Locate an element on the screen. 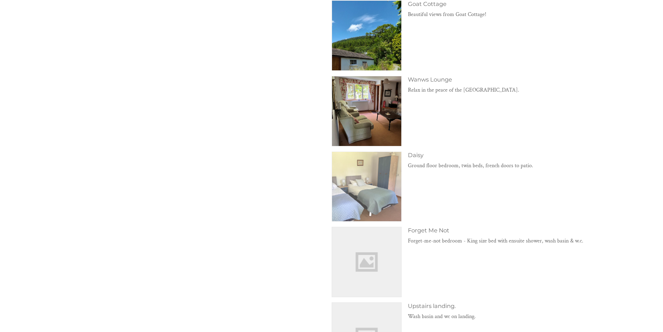 The image size is (663, 332). h3: Goat Cottage is located at coordinates (522, 4).